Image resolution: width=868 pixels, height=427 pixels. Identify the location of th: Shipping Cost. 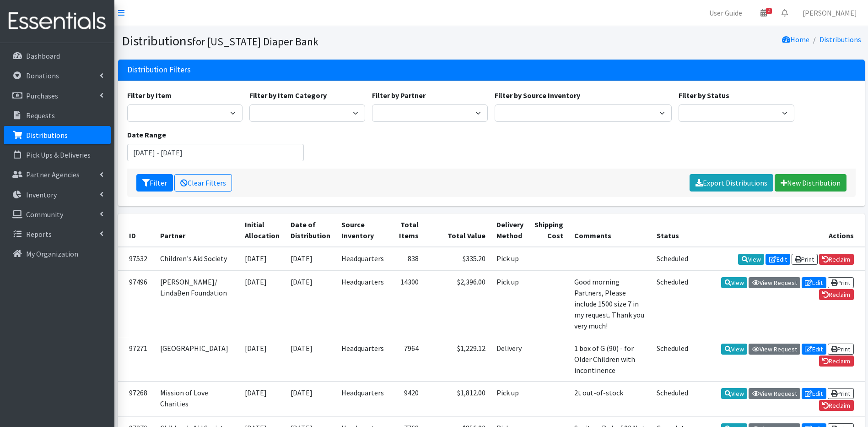
(549, 230).